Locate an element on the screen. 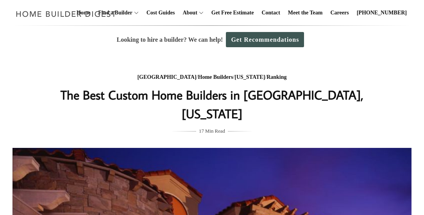 The image size is (424, 215). a: Cost Guides is located at coordinates (161, 13).